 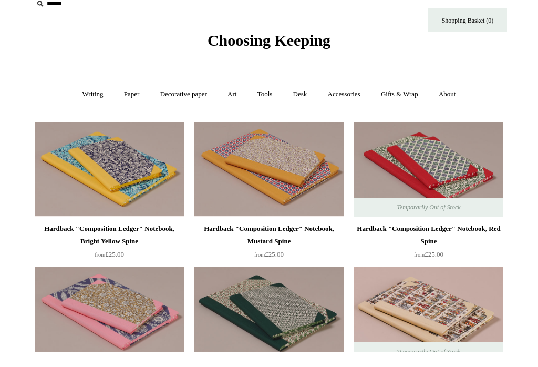 What do you see at coordinates (269, 58) in the screenshot?
I see `a: Choosing Keeping` at bounding box center [269, 58].